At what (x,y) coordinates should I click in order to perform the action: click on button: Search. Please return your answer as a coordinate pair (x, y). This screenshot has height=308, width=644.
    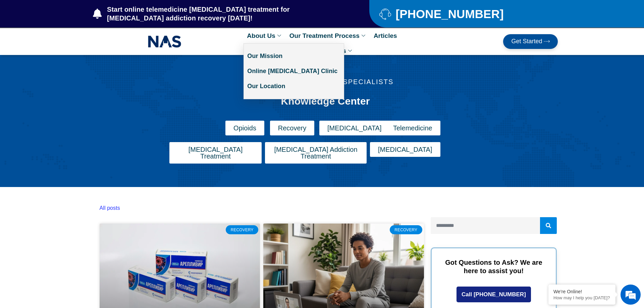
    Looking at the image, I should click on (548, 226).